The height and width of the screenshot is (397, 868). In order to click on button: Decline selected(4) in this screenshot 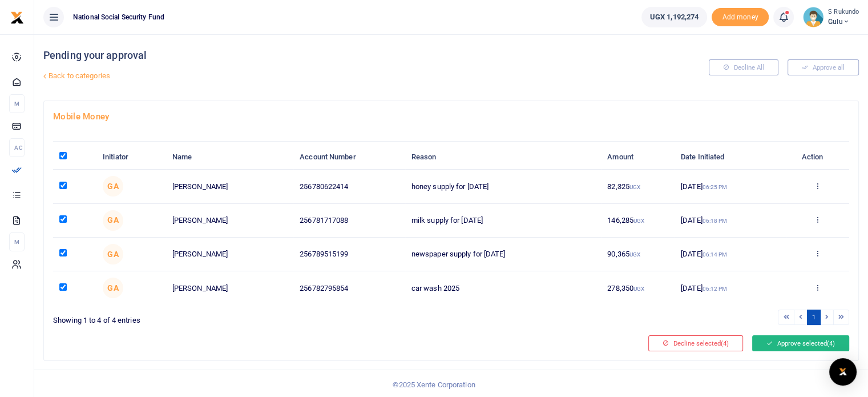, I will do `click(695, 343)`.